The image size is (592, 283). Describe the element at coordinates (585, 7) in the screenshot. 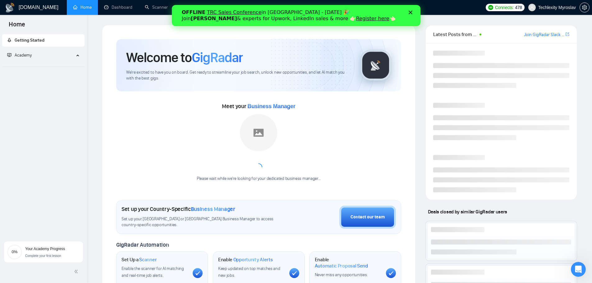

I see `a: setting` at that location.